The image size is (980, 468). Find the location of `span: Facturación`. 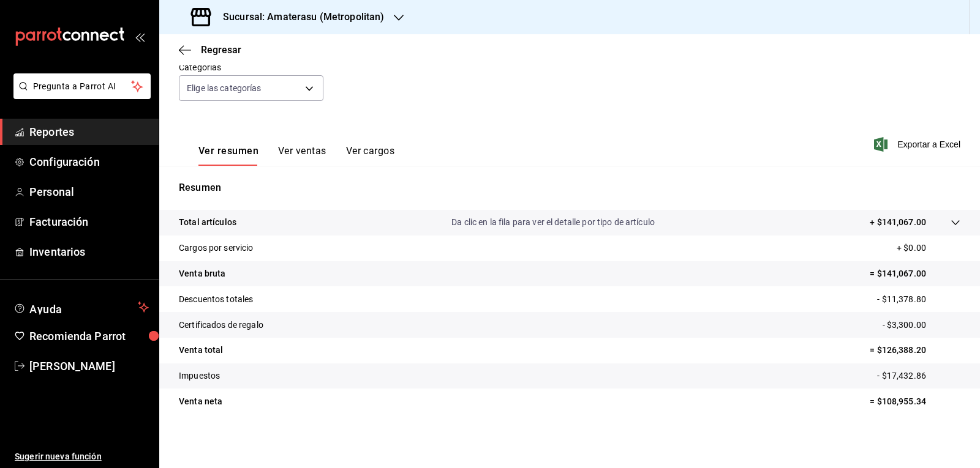

span: Facturación is located at coordinates (89, 222).